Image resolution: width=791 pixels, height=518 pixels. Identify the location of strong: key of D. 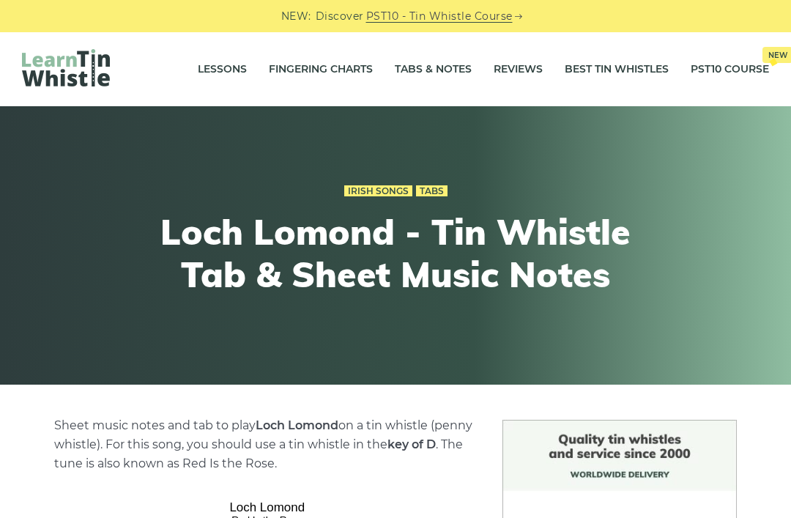
(411, 444).